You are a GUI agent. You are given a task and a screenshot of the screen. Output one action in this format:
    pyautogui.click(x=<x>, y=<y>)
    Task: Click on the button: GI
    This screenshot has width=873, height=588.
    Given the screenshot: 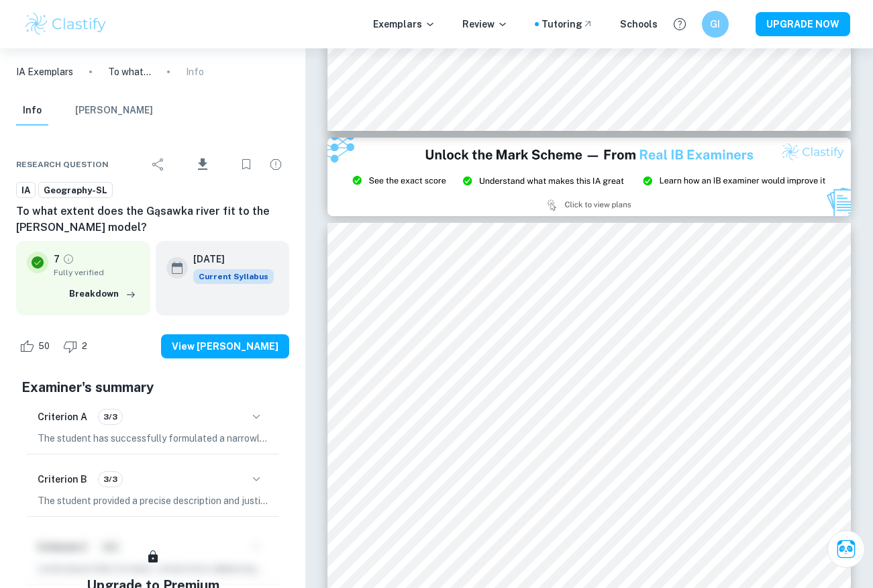 What is the action you would take?
    pyautogui.click(x=715, y=24)
    